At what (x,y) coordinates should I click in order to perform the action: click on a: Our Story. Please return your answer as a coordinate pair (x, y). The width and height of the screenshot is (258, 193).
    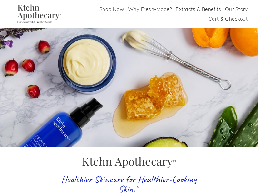
    Looking at the image, I should click on (236, 9).